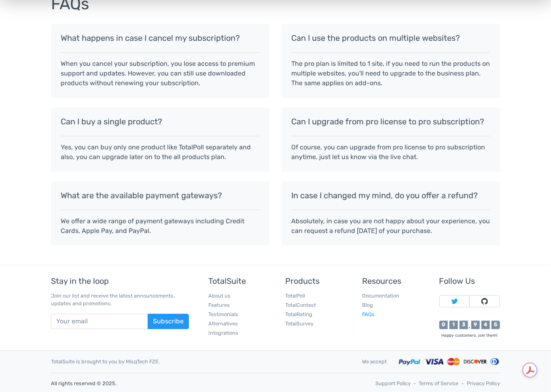 This screenshot has height=392, width=551. I want to click on p: Join our list and receive the latest announcements, updates and promotions., so click(119, 301).